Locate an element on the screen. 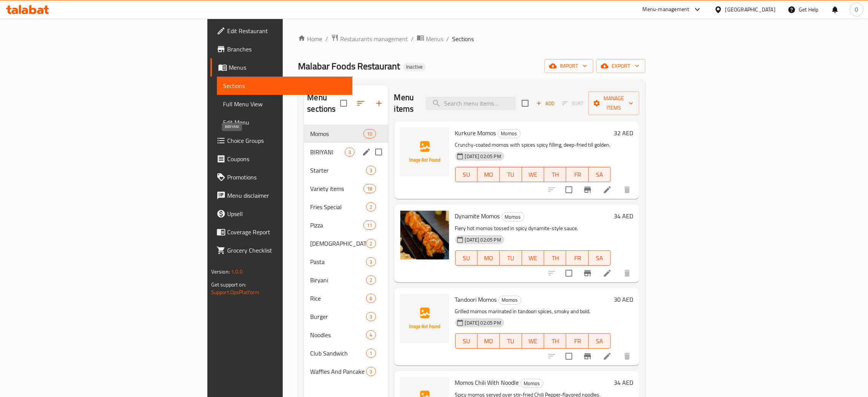 Image resolution: width=868 pixels, height=397 pixels. span: Add is located at coordinates (545, 103).